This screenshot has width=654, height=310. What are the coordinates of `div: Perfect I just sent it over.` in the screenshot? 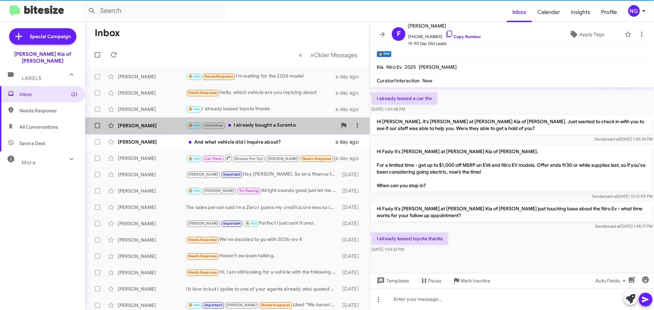 It's located at (262, 223).